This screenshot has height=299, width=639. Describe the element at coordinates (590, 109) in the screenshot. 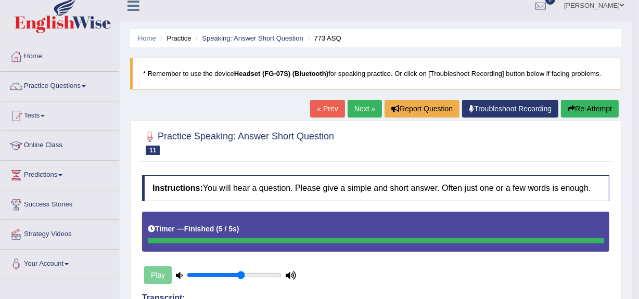

I see `button: Re-Attempt` at that location.